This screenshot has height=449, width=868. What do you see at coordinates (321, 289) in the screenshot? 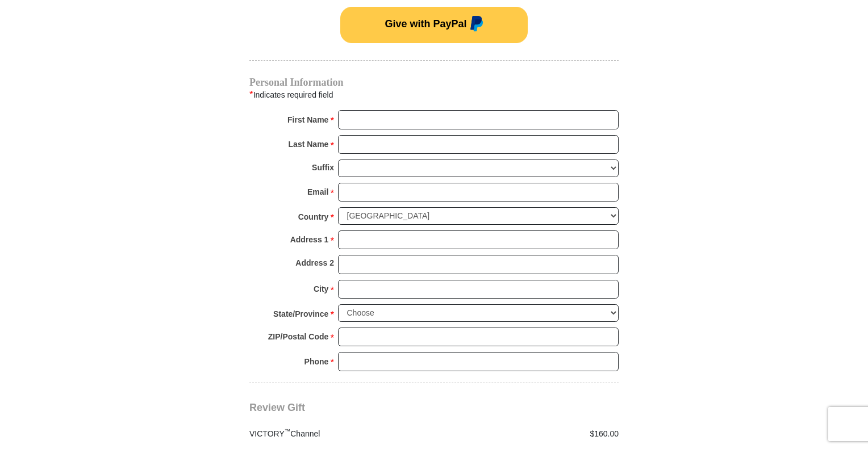
I see `strong: City` at bounding box center [321, 289].